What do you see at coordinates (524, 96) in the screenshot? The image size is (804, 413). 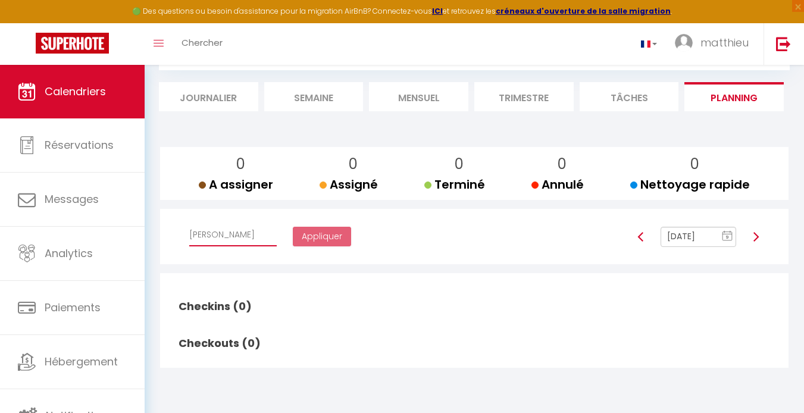 I see `li: Trimestre` at bounding box center [524, 96].